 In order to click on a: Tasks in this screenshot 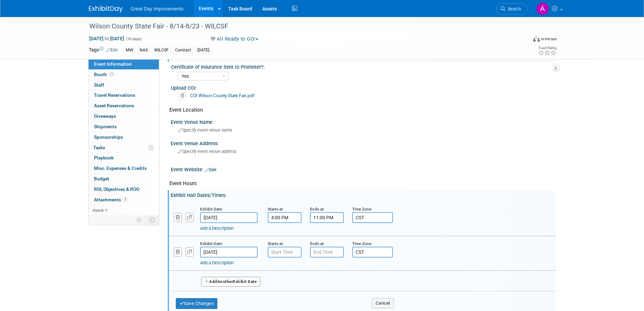, I will do `click(124, 147)`.